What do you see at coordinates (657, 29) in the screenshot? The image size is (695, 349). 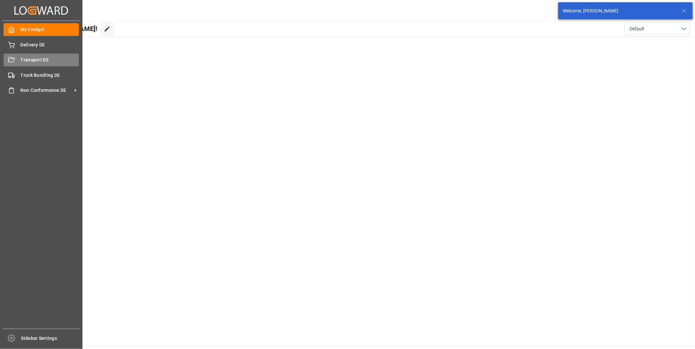 I see `button: open menu` at bounding box center [657, 29].